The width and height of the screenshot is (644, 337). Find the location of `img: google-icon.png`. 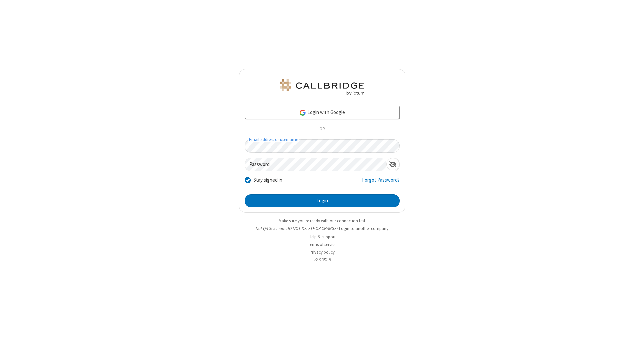

img: google-icon.png is located at coordinates (303, 112).